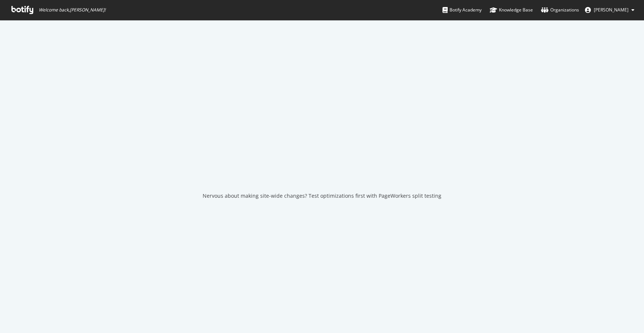  What do you see at coordinates (560, 10) in the screenshot?
I see `div: Organizations` at bounding box center [560, 10].